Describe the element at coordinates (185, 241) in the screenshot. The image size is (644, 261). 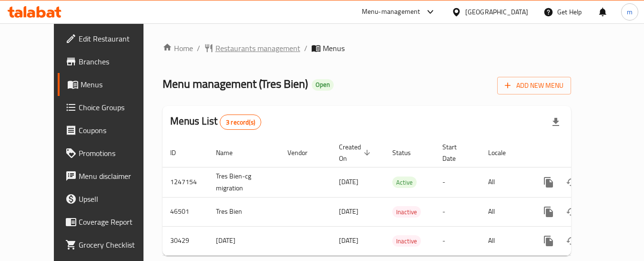
I see `td: 30429` at that location.